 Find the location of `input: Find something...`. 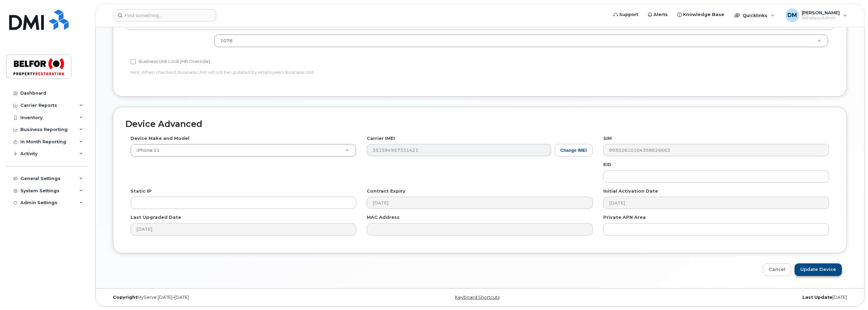

input: Find something... is located at coordinates (164, 15).